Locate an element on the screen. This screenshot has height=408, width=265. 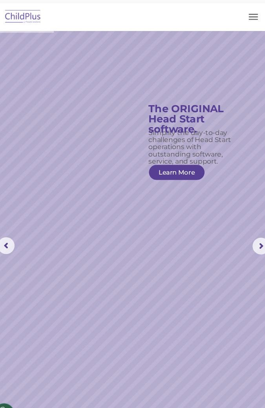
img: ChildPlus by Procare Solutions is located at coordinates (30, 24).